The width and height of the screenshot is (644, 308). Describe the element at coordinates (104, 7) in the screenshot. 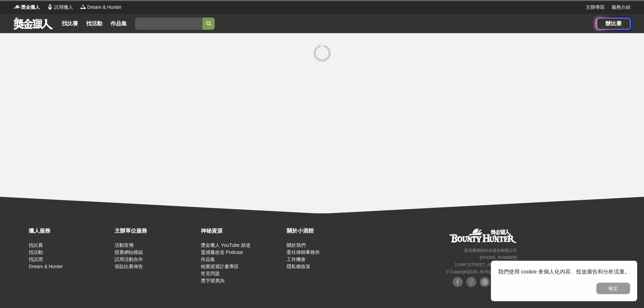

I see `span: Dream & Hunter` at that location.